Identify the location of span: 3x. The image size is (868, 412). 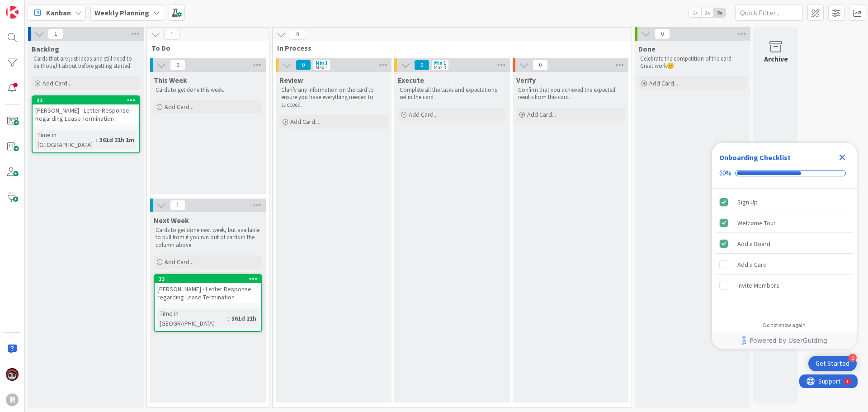
(720, 12).